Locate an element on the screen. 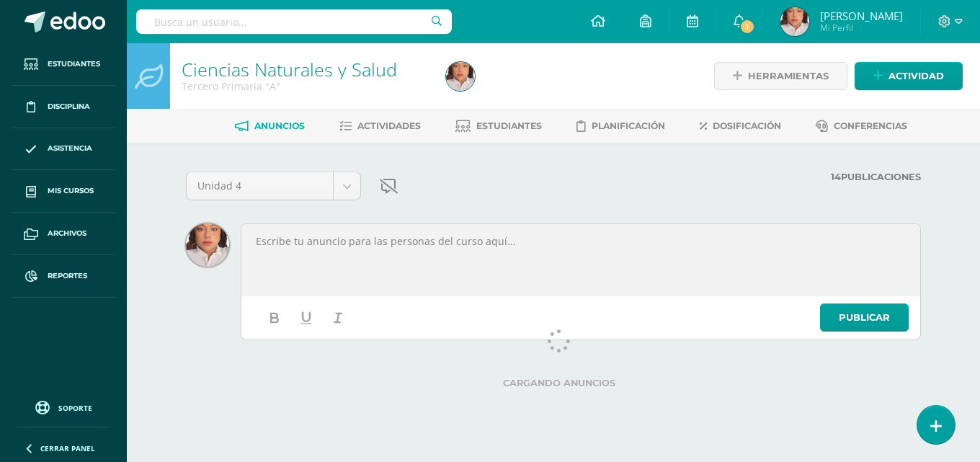  a: Herramientas is located at coordinates (780, 76).